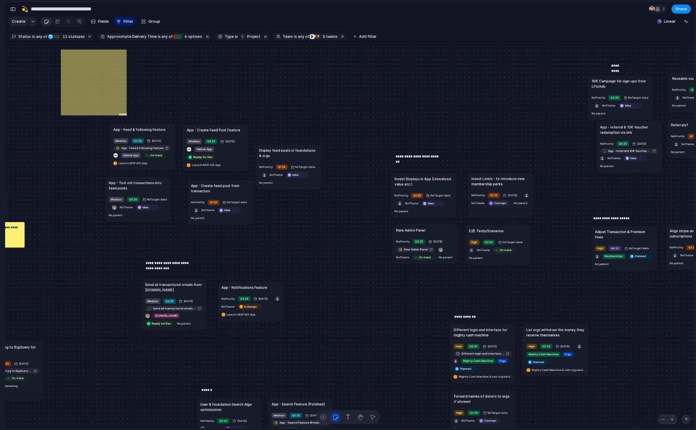 The width and height of the screenshot is (696, 430). What do you see at coordinates (556, 369) in the screenshot?
I see `button: Mighty Cash Machine & own org back-end` at bounding box center [556, 369].